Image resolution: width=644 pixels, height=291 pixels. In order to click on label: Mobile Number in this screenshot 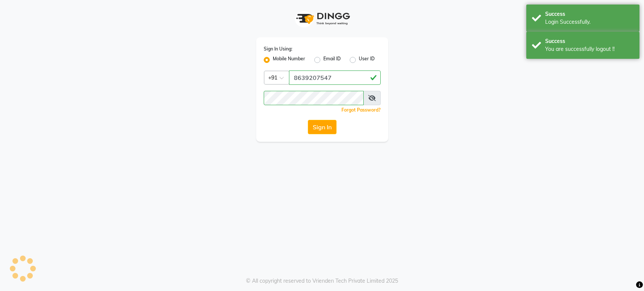, I will do `click(289, 60)`.